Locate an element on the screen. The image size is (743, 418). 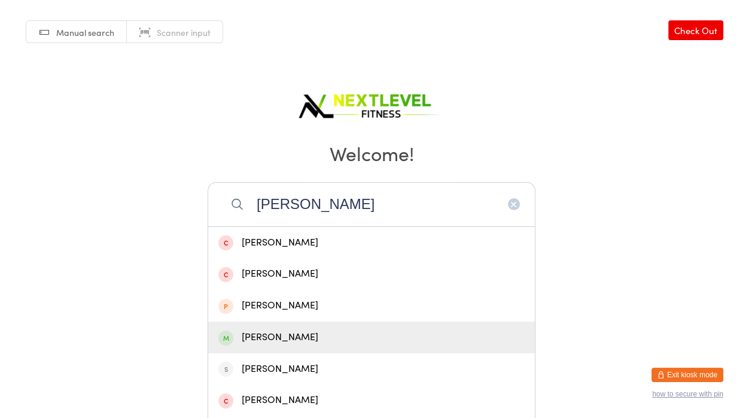
a: Check Out is located at coordinates (696, 30).